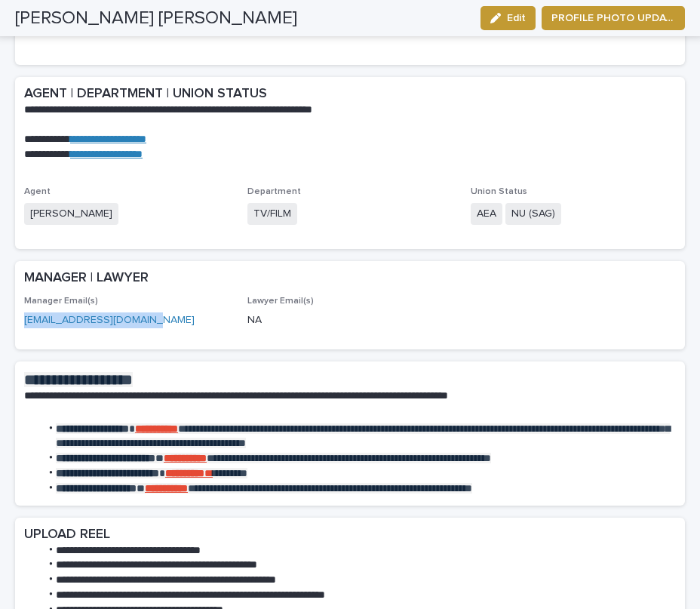  What do you see at coordinates (274, 191) in the screenshot?
I see `span: Department` at bounding box center [274, 191].